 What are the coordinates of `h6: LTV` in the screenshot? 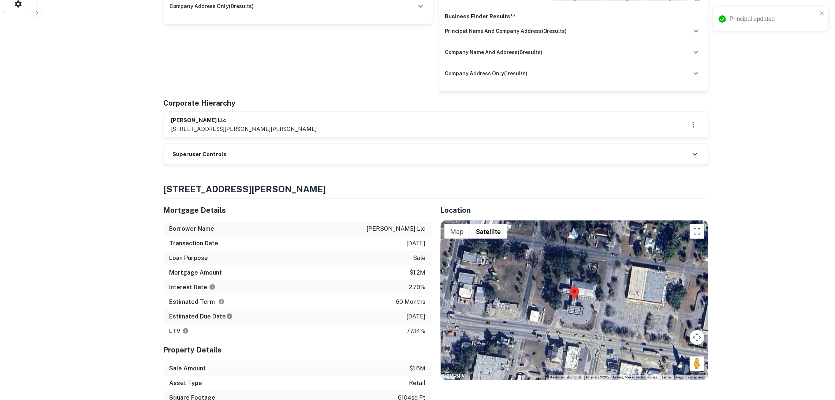 It's located at (179, 332).